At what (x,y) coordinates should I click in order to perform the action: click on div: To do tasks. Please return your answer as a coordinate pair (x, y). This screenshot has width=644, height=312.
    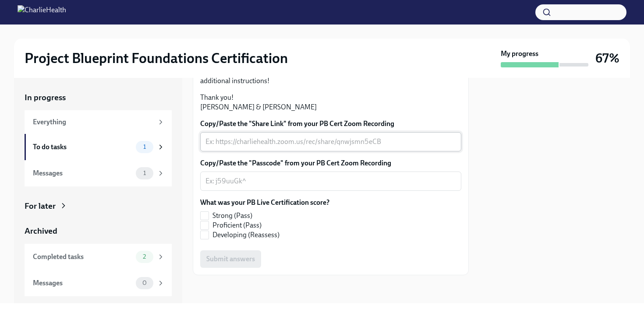
    Looking at the image, I should click on (82, 147).